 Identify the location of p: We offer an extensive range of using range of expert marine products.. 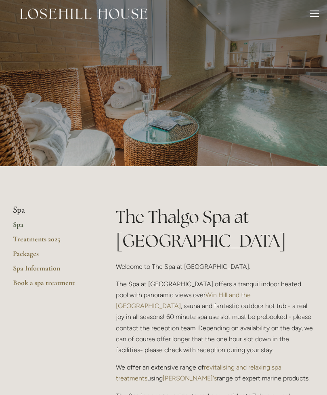
(215, 373).